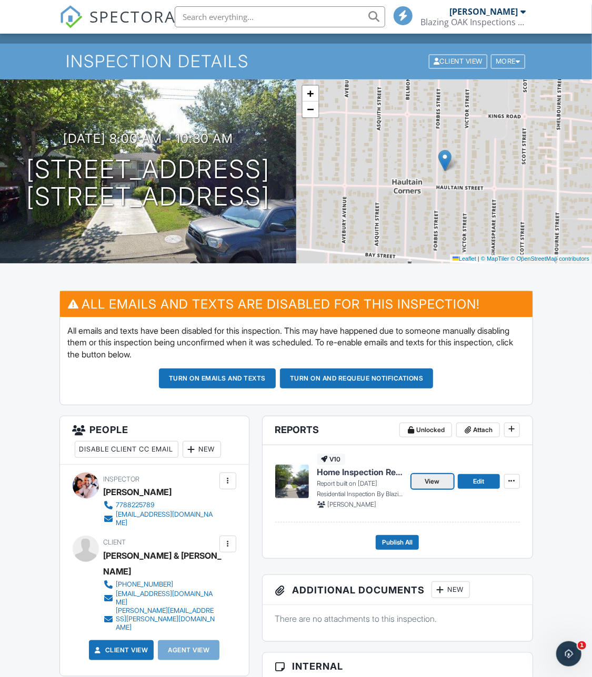 The height and width of the screenshot is (677, 592). Describe the element at coordinates (154, 441) in the screenshot. I see `h3: People` at that location.